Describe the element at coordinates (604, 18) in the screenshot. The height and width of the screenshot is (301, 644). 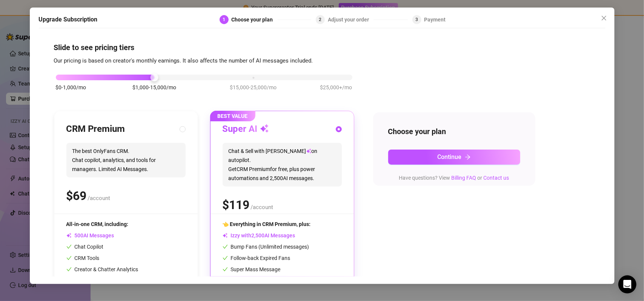
I see `span: Close` at that location.